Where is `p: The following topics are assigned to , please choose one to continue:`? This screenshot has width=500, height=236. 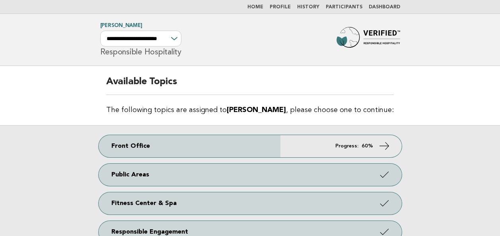
p: The following topics are assigned to , please choose one to continue: is located at coordinates (250, 110).